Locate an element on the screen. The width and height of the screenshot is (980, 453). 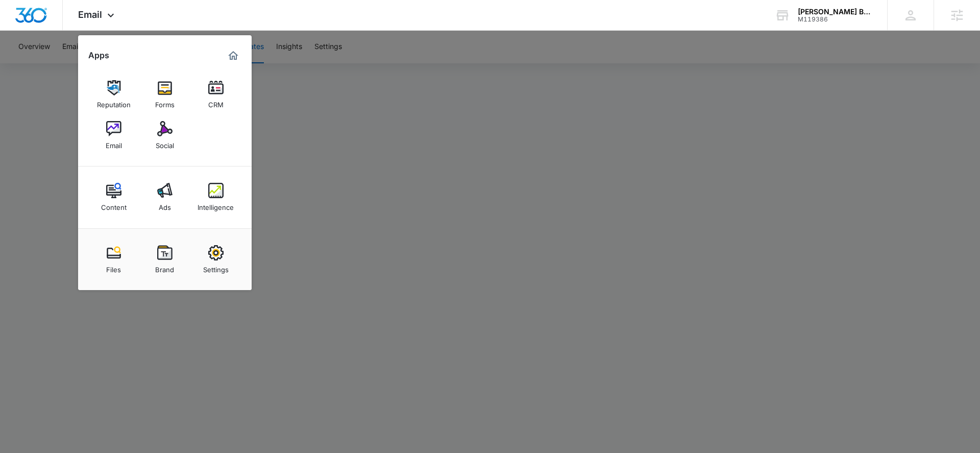
a: Forms is located at coordinates (165, 94).